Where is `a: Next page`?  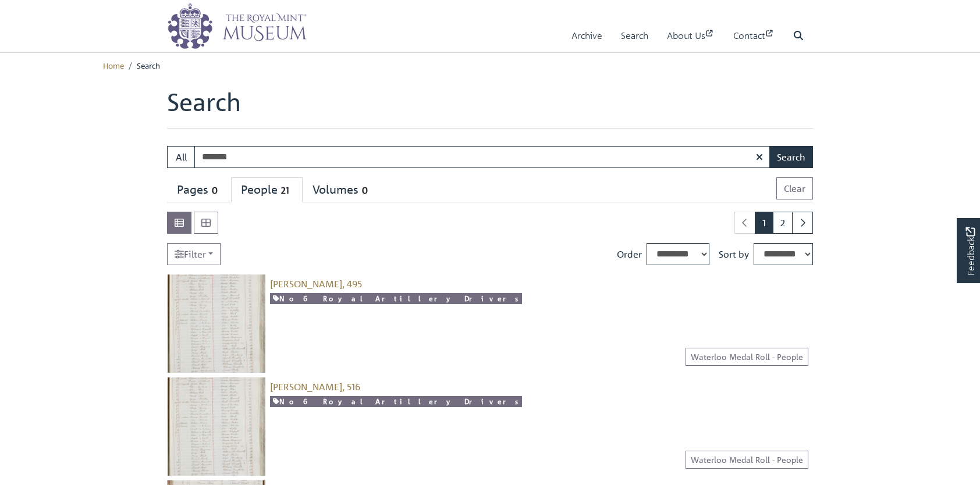
a: Next page is located at coordinates (802, 223).